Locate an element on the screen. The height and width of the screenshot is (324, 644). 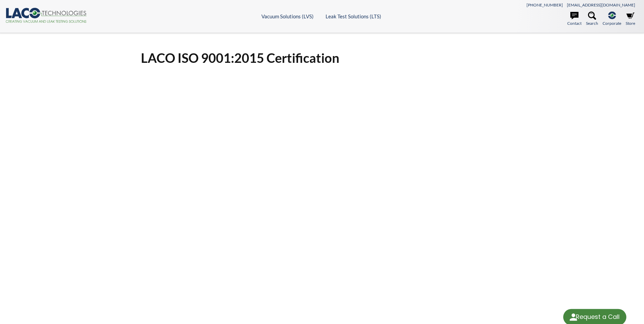
a: Vacuum Solutions (LVS) is located at coordinates (287, 17).